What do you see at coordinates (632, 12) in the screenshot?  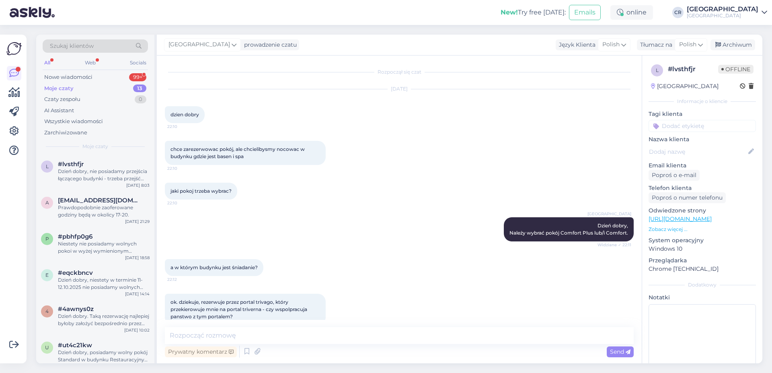 I see `div: online` at bounding box center [632, 12].